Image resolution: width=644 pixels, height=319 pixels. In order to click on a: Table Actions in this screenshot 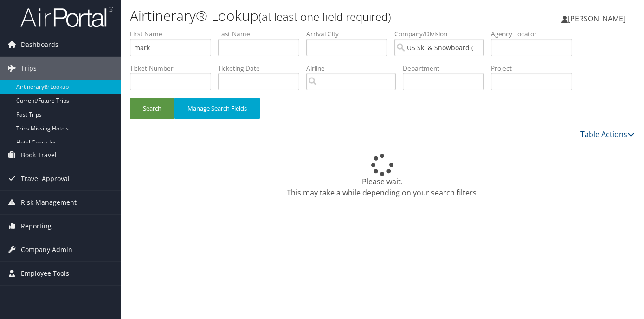, I will do `click(607, 134)`.